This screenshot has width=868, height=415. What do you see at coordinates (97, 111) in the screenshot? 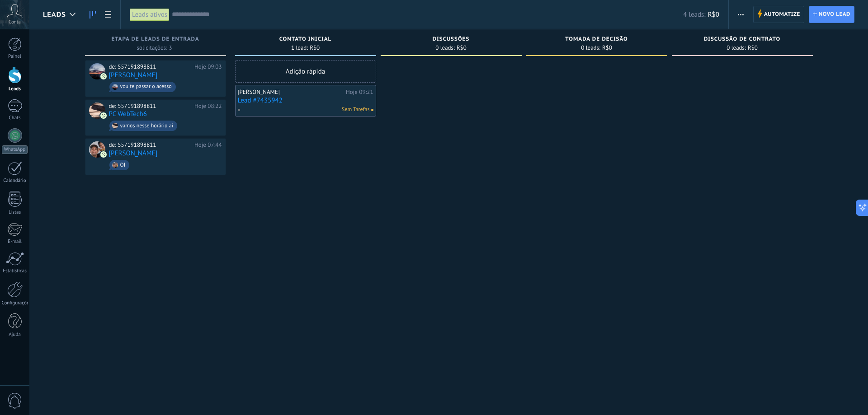
I see `div: PC WebTech6` at bounding box center [97, 111].